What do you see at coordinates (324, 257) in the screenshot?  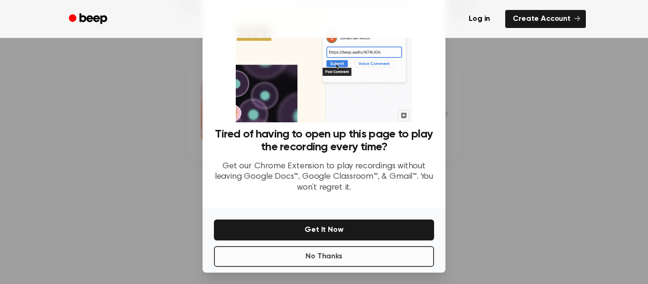 I see `button: No Thanks` at bounding box center [324, 257].